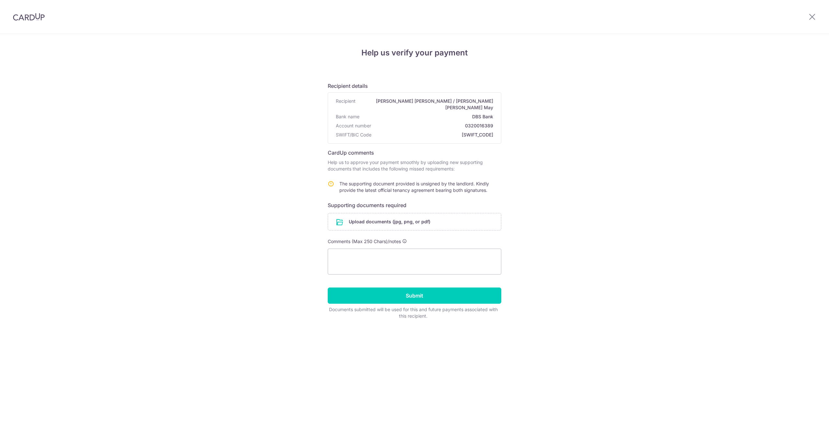 This screenshot has width=829, height=423. I want to click on span: Bank name, so click(347, 117).